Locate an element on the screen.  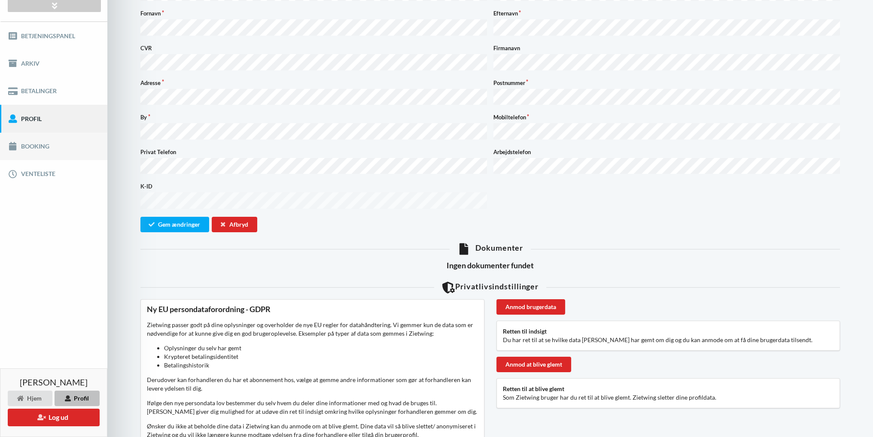
label: Mobiltelefon is located at coordinates (667, 117).